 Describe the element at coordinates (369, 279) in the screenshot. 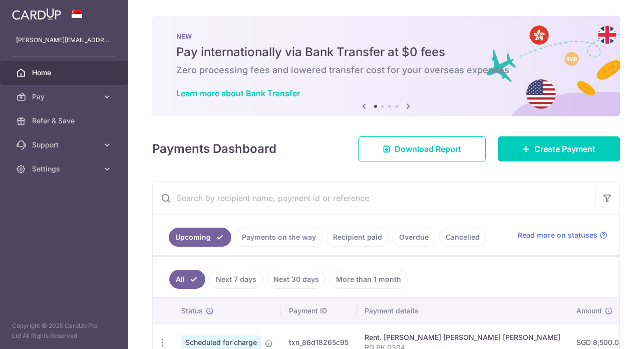

I see `a: More than 1 month` at that location.